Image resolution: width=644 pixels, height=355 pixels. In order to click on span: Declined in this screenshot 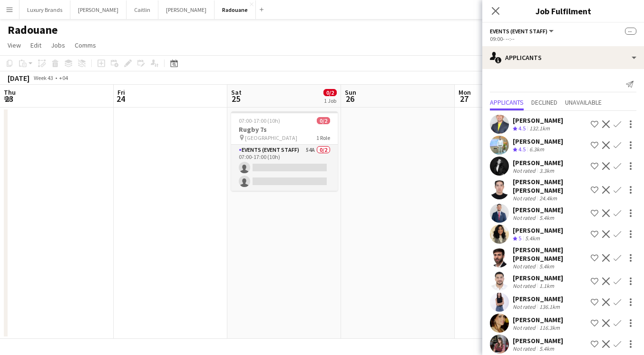, I will do `click(544, 102)`.